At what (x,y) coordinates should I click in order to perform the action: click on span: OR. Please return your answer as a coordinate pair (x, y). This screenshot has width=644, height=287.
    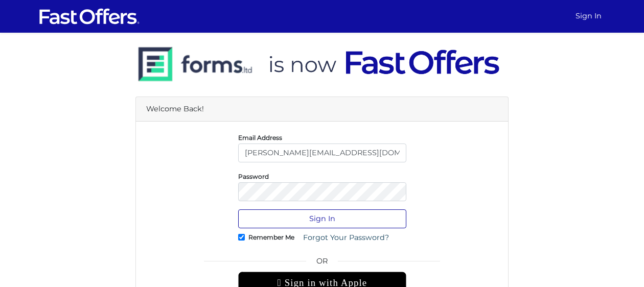
    Looking at the image, I should click on (322, 264).